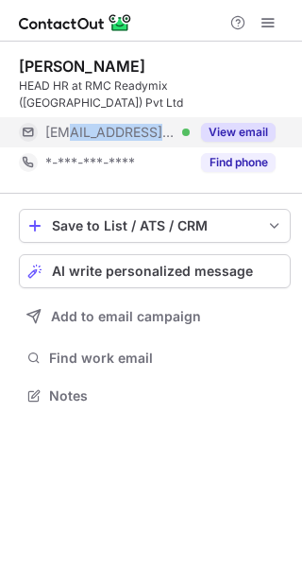 Image resolution: width=302 pixels, height=567 pixels. Describe the element at coordinates (166, 396) in the screenshot. I see `span: Notes` at that location.